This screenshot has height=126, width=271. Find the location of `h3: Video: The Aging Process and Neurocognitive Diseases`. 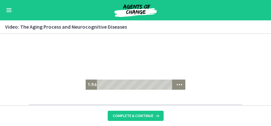

h3: Video: The Aging Process and Neurocognitive Diseases is located at coordinates (132, 27).